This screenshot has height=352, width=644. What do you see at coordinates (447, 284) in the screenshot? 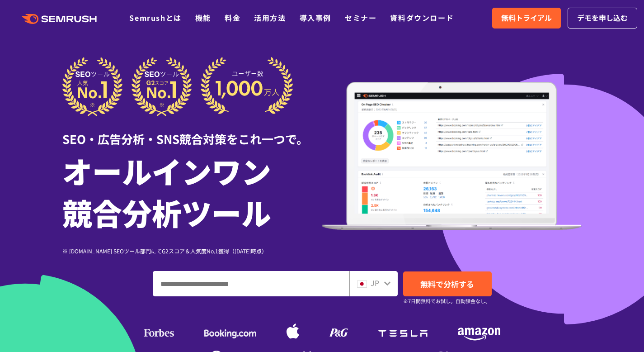
I see `a: 無料で分析する` at bounding box center [447, 284].